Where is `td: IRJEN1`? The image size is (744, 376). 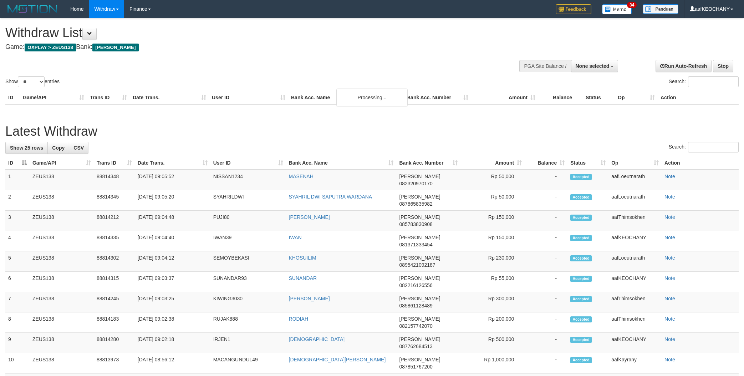 td: IRJEN1 is located at coordinates (248, 343).